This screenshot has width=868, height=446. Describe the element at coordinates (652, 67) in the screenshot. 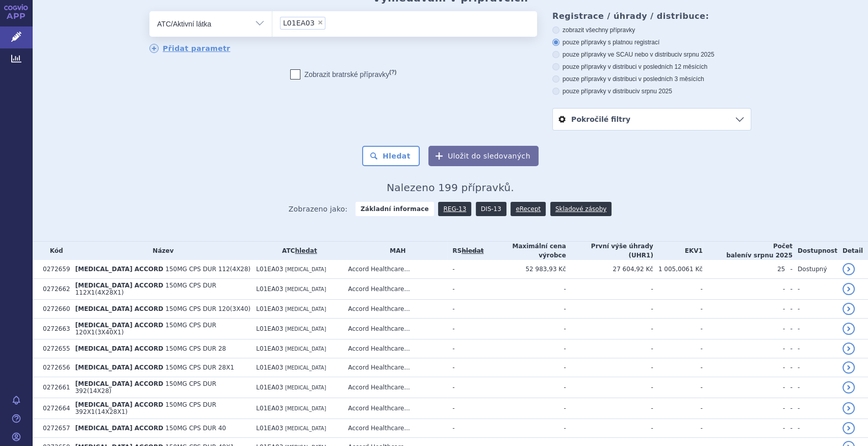

I see `label: pouze přípravky v distribuci v posledních 12 měsících` at that location.